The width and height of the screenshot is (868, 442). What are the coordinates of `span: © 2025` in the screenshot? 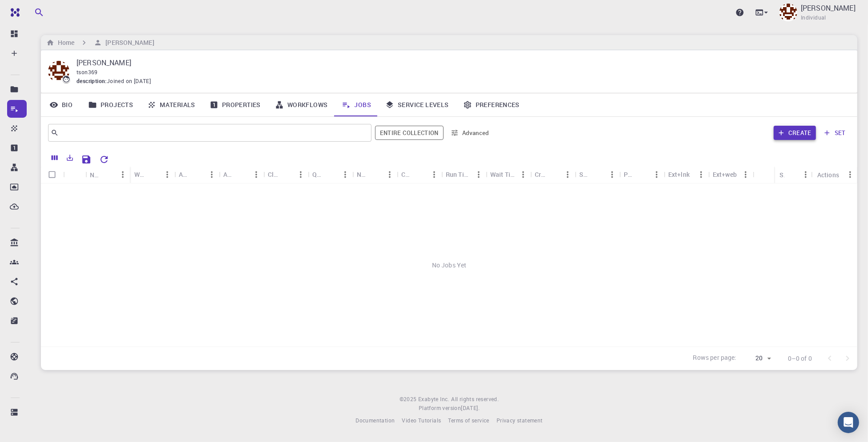 It's located at (409, 400).